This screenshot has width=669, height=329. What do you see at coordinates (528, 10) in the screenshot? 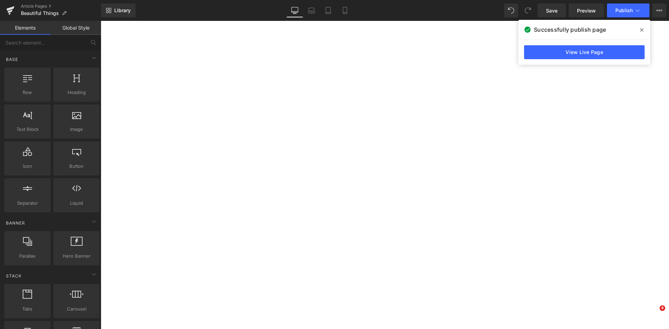
I see `button: Redo` at bounding box center [528, 10].